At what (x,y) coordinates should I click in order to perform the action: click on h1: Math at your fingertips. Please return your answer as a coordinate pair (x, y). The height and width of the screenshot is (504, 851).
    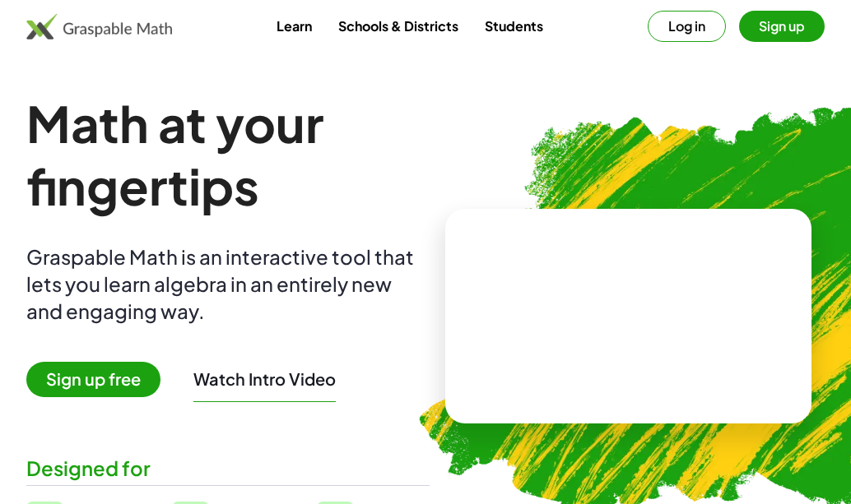
    Looking at the image, I should click on (228, 155).